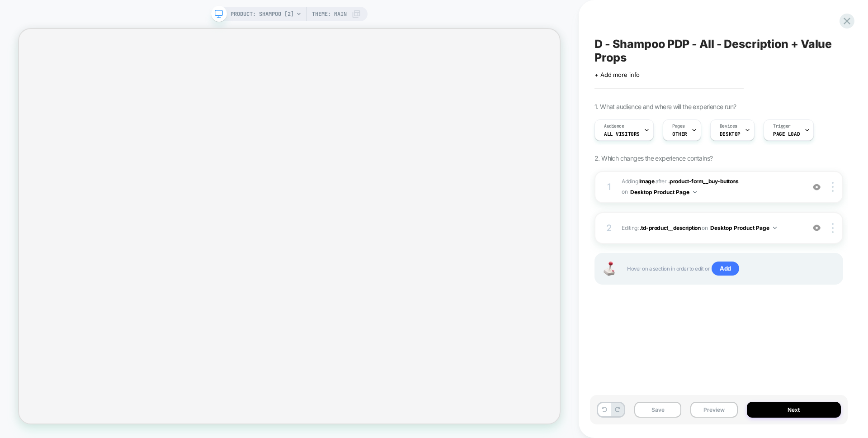 The width and height of the screenshot is (868, 438). What do you see at coordinates (670, 227) in the screenshot?
I see `span: .td-product__description` at bounding box center [670, 227].